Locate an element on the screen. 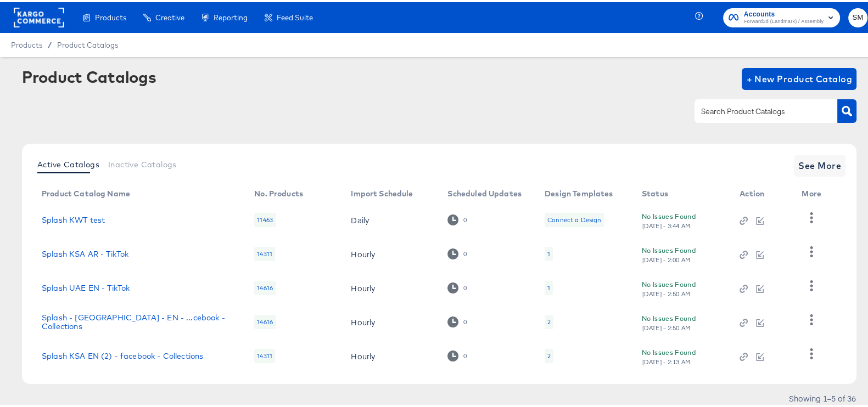 The image size is (868, 407). span: SM is located at coordinates (858, 15).